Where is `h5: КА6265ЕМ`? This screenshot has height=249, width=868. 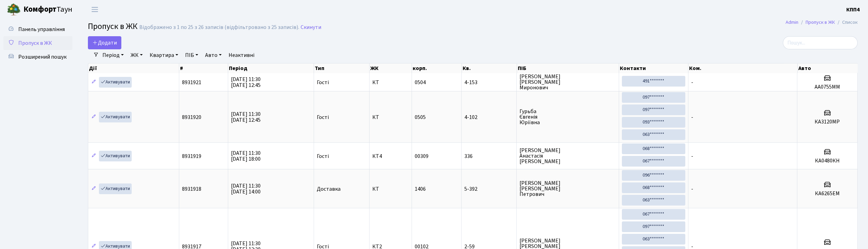
h5: КА6265ЕМ is located at coordinates (827, 194).